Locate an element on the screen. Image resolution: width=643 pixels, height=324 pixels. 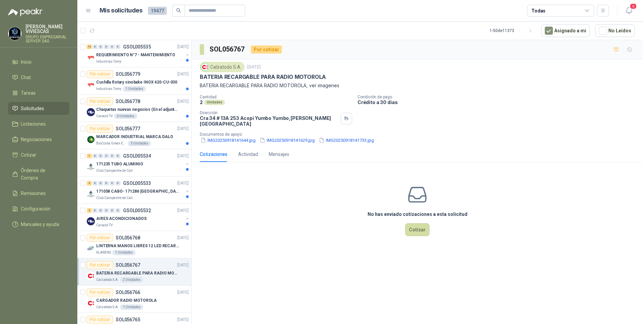
p: SOL056766 is located at coordinates (128, 292).